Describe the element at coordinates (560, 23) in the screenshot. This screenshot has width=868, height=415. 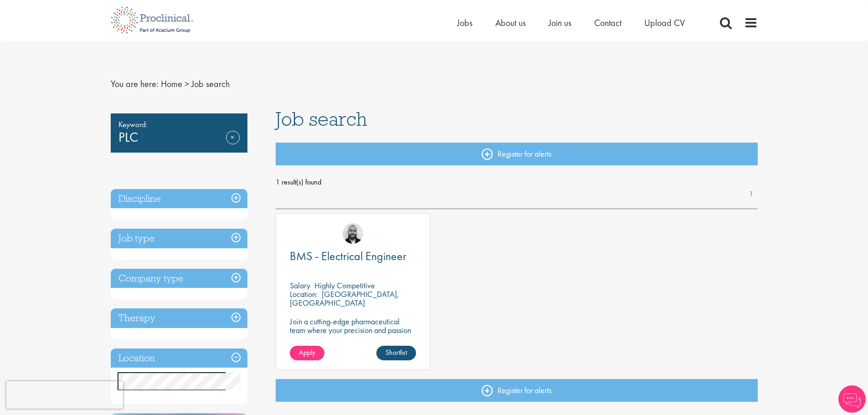
I see `a: Join us` at that location.